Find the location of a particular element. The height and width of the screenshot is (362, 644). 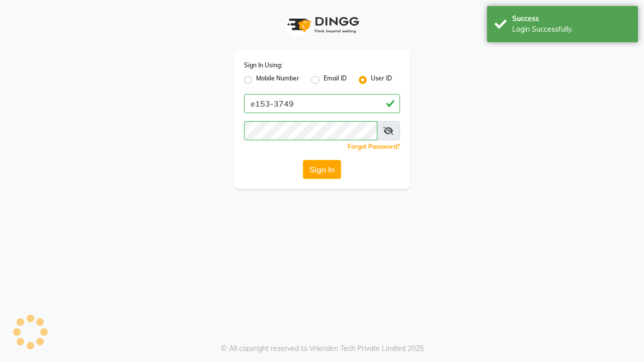

button: Sign In is located at coordinates (322, 169).